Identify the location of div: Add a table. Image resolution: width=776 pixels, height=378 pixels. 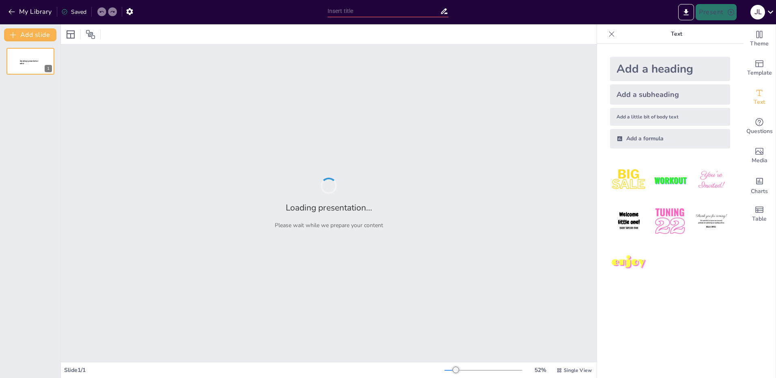
(759, 214).